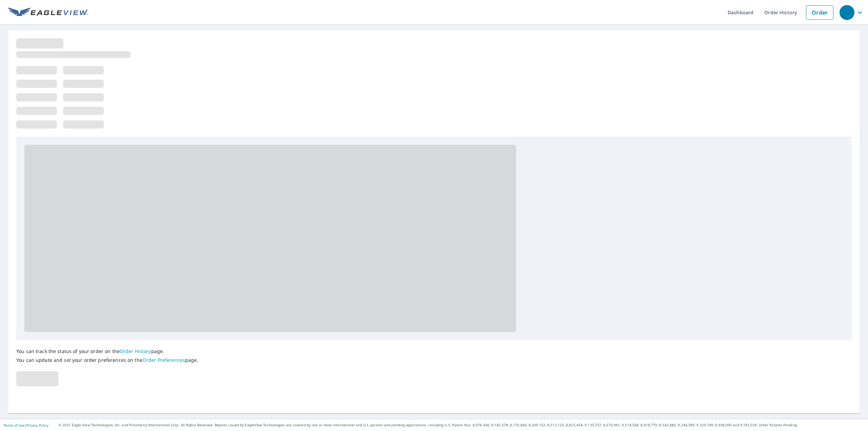 Image resolution: width=868 pixels, height=431 pixels. What do you see at coordinates (164, 360) in the screenshot?
I see `a: Order Preferences` at bounding box center [164, 360].